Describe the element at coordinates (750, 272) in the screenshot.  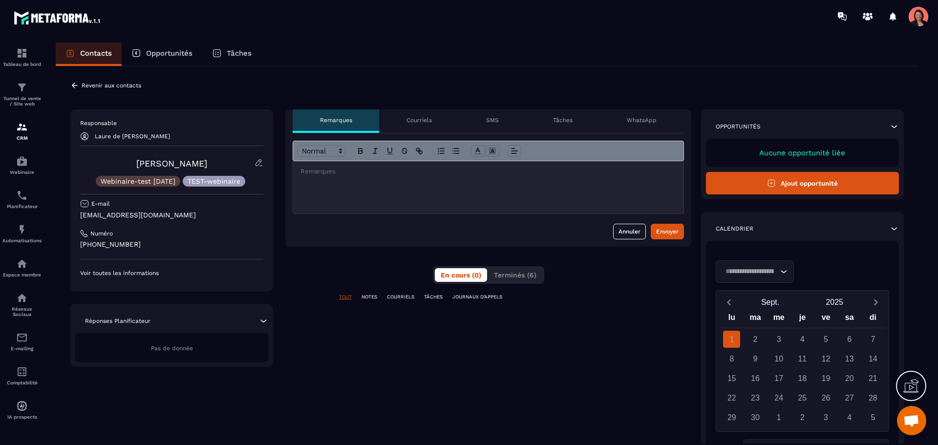
I see `input: Search for option` at that location.